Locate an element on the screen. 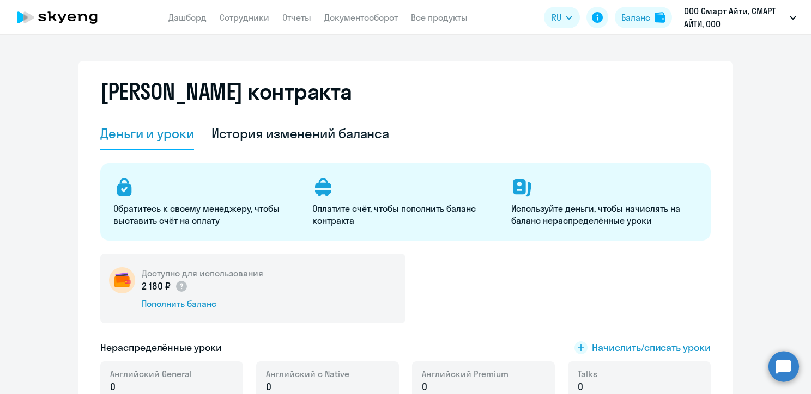 The height and width of the screenshot is (394, 811). p: Оплатите счёт, чтобы пополнить баланс контракта is located at coordinates (405, 215).